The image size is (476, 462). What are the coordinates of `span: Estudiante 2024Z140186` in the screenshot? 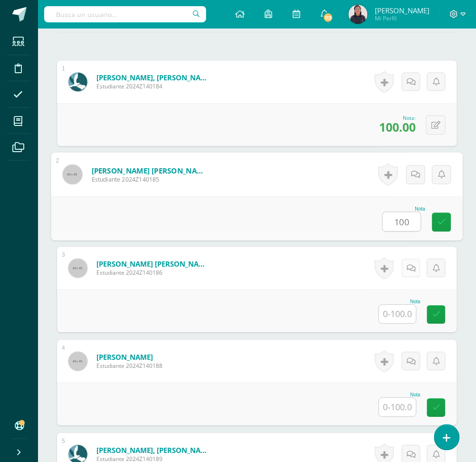 It's located at (154, 273).